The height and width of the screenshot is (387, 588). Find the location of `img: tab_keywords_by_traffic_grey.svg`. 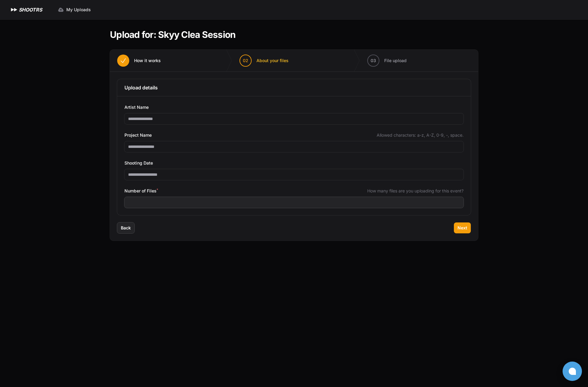

img: tab_keywords_by_traffic_grey.svg is located at coordinates (63, 38).